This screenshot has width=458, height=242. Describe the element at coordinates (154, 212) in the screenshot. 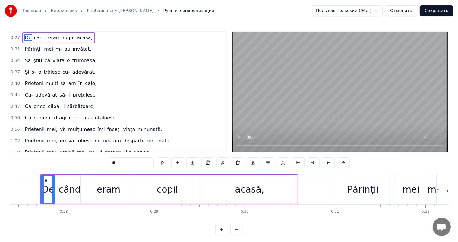

I see `div: 0:29` at that location.